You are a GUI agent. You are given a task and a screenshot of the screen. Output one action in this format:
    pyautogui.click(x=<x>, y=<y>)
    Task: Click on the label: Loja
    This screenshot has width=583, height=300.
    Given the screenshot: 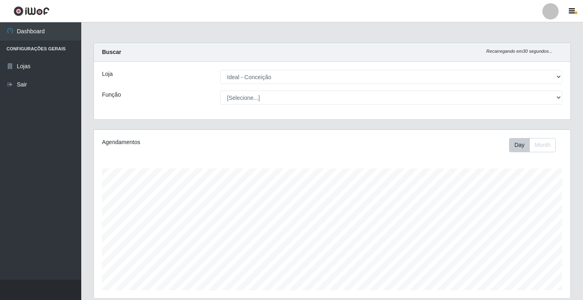 What is the action you would take?
    pyautogui.click(x=107, y=74)
    